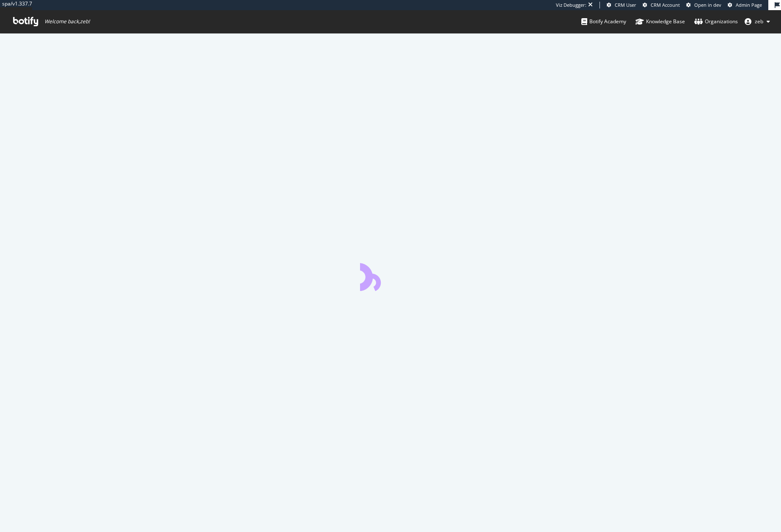  Describe the element at coordinates (661, 5) in the screenshot. I see `a: CRM Account` at that location.